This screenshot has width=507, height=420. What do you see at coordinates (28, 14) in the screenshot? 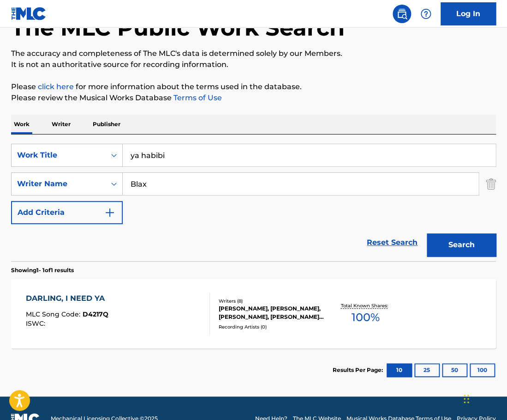
I see `img: MLC Logo` at bounding box center [28, 14].